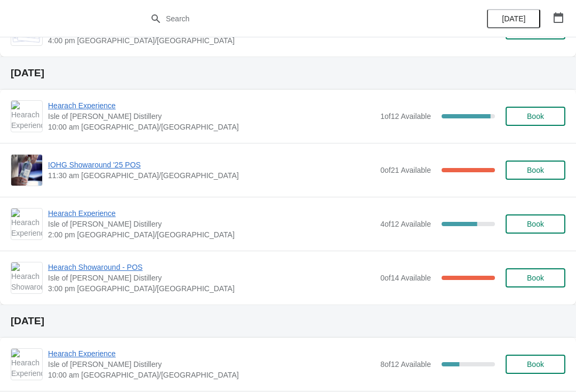  I want to click on span: 8 of 12 Available, so click(405, 364).